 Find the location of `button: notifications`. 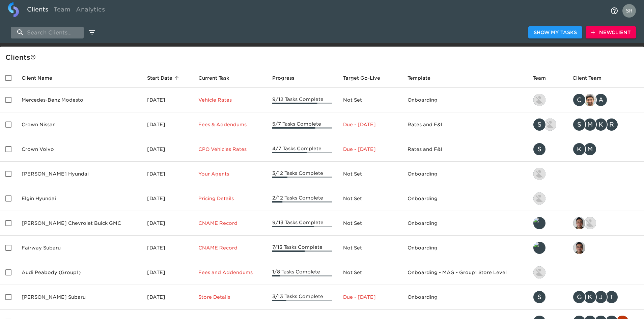

button: notifications is located at coordinates (615, 11).